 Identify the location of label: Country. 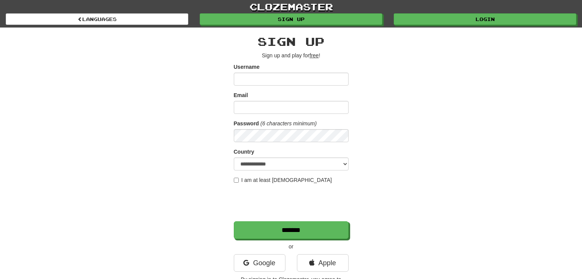
(244, 152).